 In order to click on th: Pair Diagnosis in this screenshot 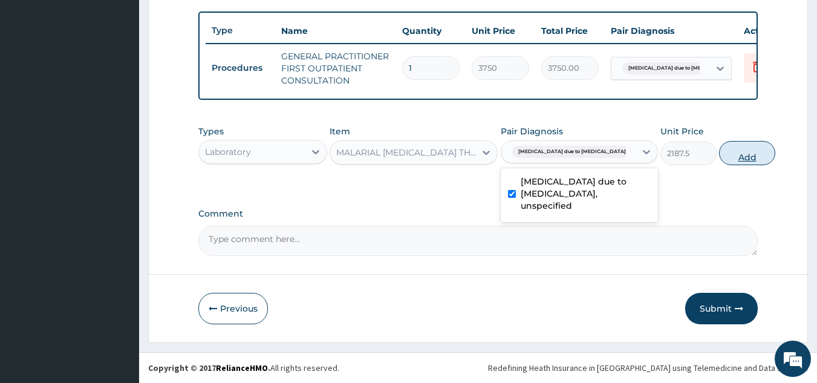, I will do `click(671, 31)`.